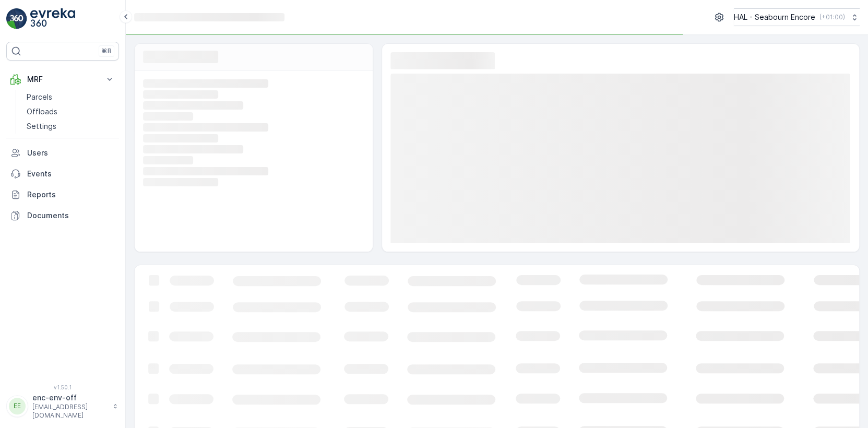 The width and height of the screenshot is (868, 428). What do you see at coordinates (70, 398) in the screenshot?
I see `p: enc-env-off` at bounding box center [70, 398].